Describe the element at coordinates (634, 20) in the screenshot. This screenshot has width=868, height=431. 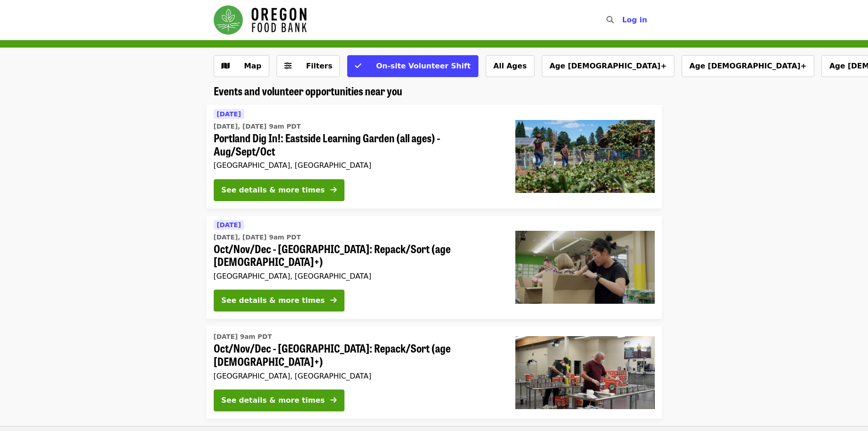
I see `span: Log in` at that location.